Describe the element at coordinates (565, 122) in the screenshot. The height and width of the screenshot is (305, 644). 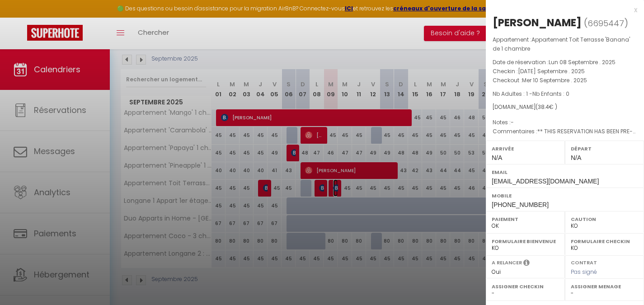
I see `p: Notes :` at that location.